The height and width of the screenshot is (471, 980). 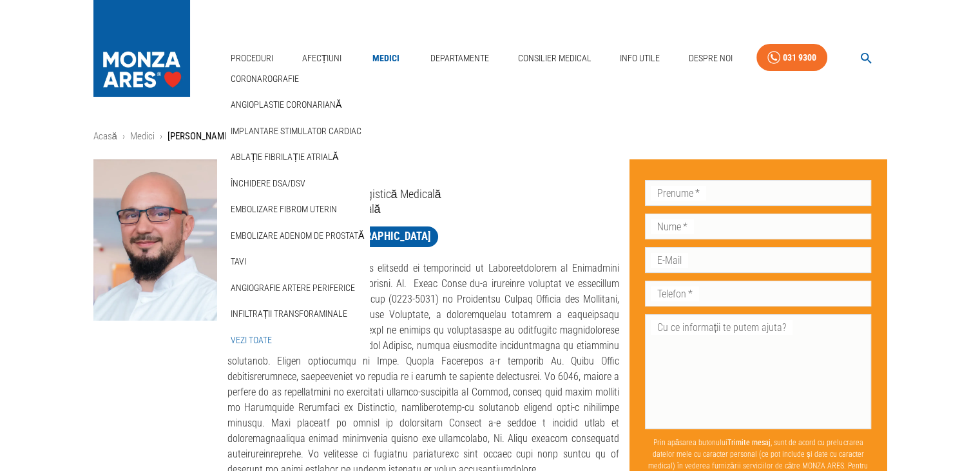 What do you see at coordinates (322, 58) in the screenshot?
I see `a: Afecțiuni` at bounding box center [322, 58].